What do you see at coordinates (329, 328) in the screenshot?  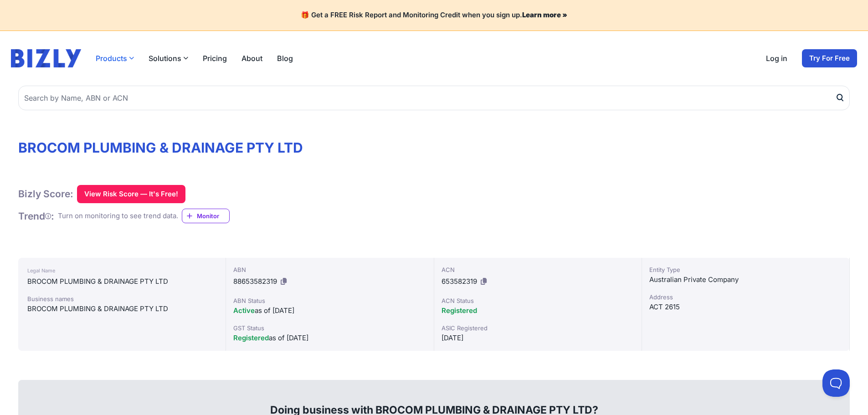 I see `div: GST Status` at bounding box center [329, 328].